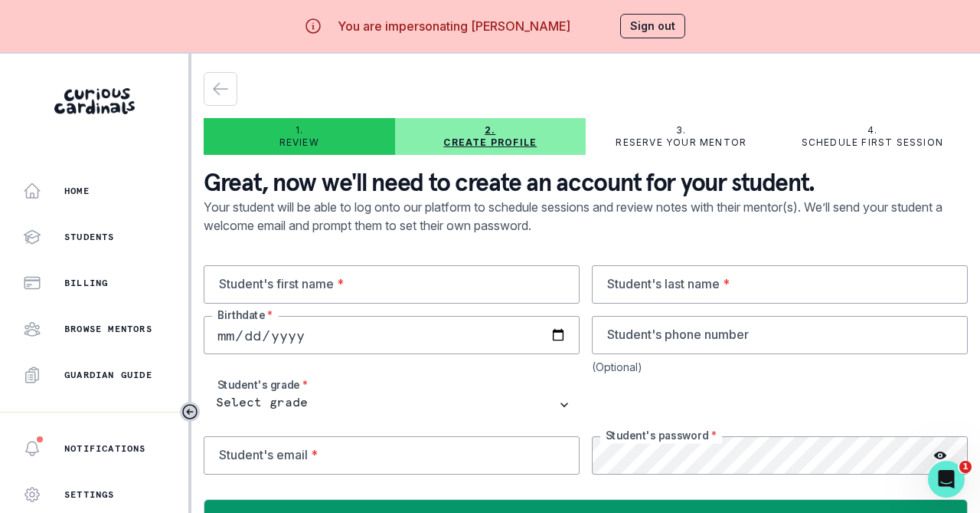  Describe the element at coordinates (490, 143) in the screenshot. I see `p: Create profile` at that location.